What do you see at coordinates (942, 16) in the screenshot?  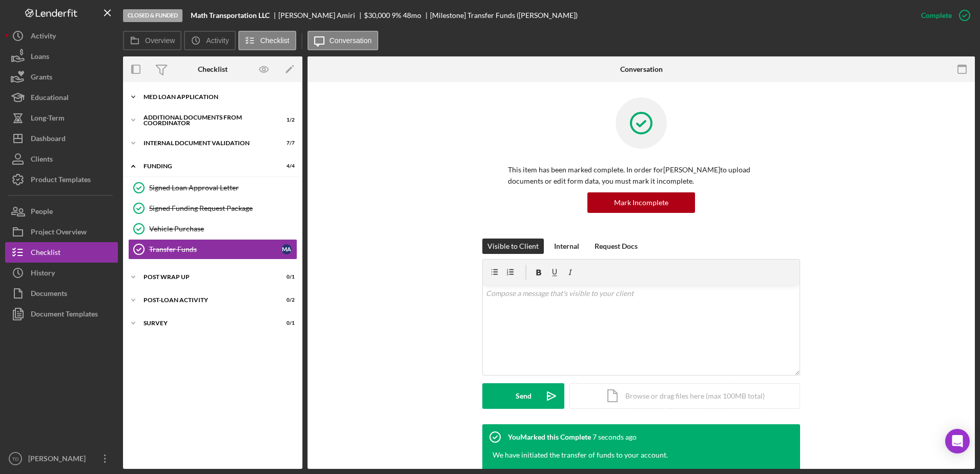 I see `button: Complete` at bounding box center [942, 16].